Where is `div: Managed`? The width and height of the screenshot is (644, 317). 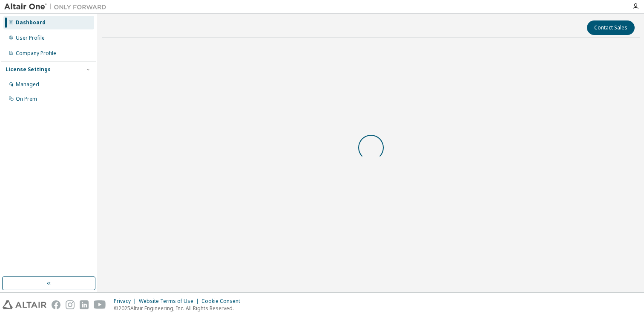 div: Managed is located at coordinates (27, 84).